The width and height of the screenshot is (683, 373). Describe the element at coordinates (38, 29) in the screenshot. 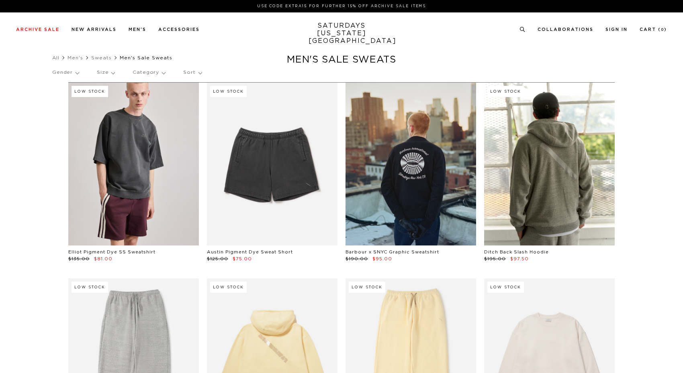

I see `a: Archive Sale` at that location.